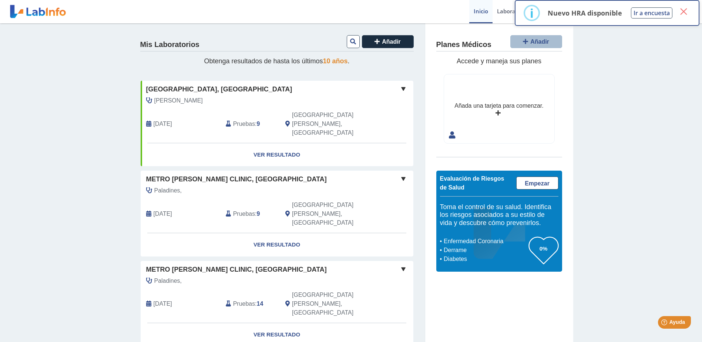  Describe the element at coordinates (335, 61) in the screenshot. I see `span: 10 años` at that location.